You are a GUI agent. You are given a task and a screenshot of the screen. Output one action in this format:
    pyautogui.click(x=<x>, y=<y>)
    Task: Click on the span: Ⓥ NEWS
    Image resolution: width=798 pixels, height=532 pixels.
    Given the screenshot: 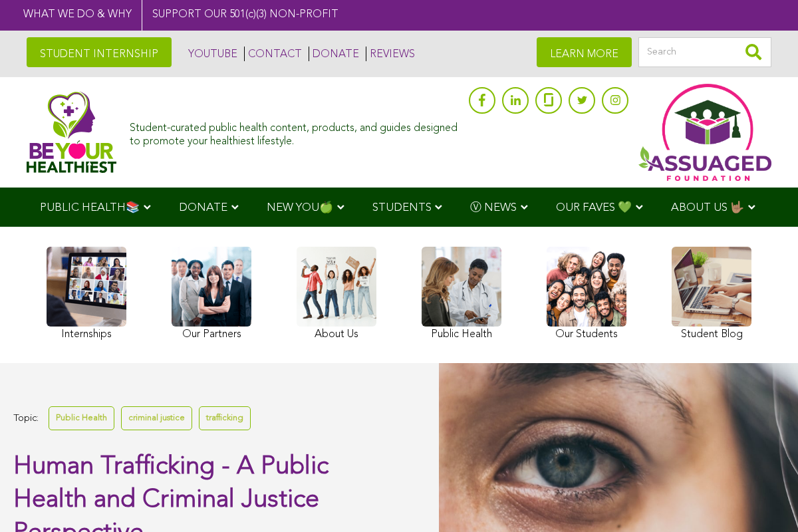 What is the action you would take?
    pyautogui.click(x=493, y=208)
    